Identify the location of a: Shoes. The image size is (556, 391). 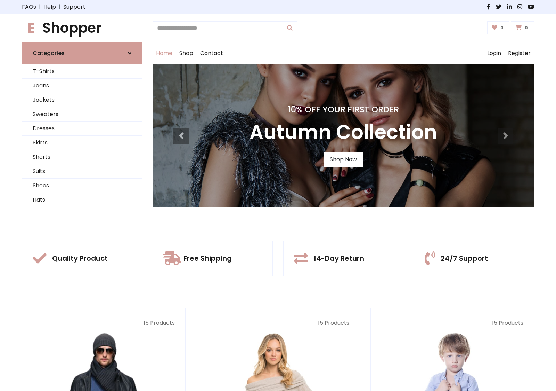
(82, 185).